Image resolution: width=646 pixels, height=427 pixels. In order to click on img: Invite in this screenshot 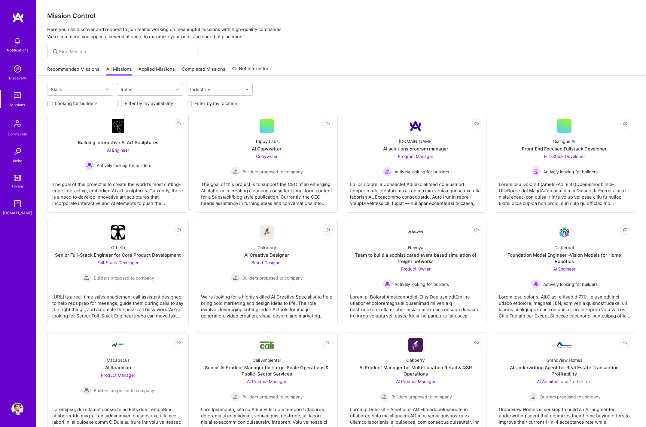, I will do `click(17, 152)`.